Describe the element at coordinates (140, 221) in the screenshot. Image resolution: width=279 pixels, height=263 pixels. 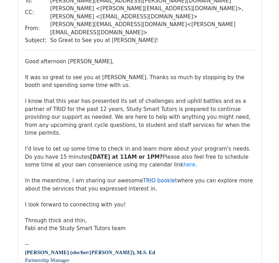
I see `div: Through thick and thin,` at that location.